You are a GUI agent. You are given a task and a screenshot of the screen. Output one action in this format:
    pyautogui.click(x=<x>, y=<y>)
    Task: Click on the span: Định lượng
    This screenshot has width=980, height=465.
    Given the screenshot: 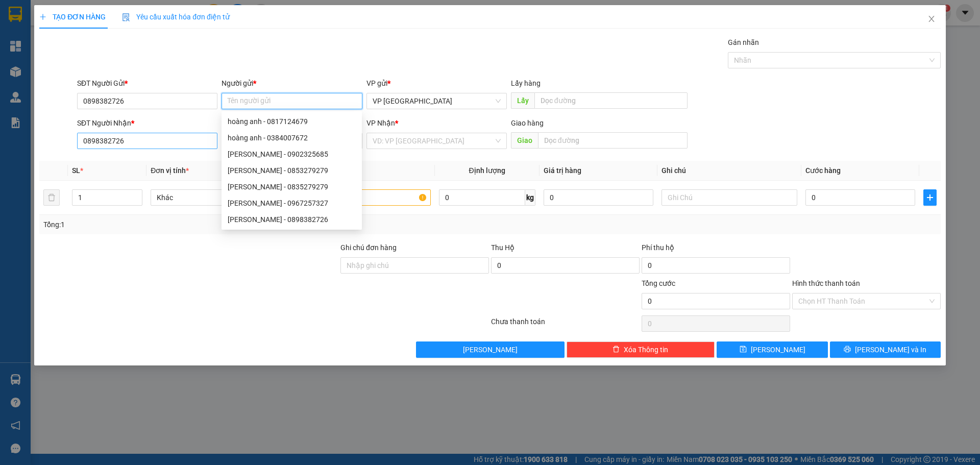 What is the action you would take?
    pyautogui.click(x=487, y=170)
    